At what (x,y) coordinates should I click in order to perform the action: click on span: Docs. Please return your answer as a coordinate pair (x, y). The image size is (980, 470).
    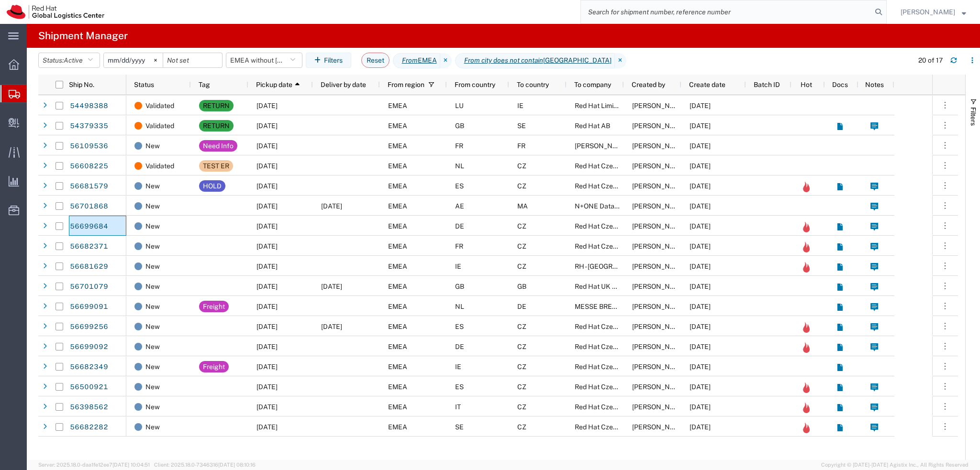
    Looking at the image, I should click on (840, 84).